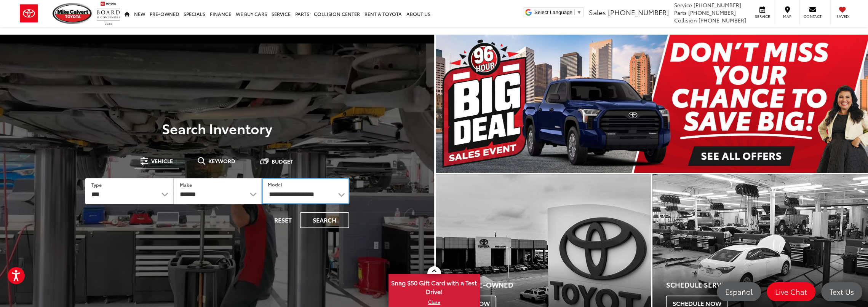 This screenshot has height=307, width=868. I want to click on span: Snag $50 Gift Card with a Test Drive!, so click(434, 286).